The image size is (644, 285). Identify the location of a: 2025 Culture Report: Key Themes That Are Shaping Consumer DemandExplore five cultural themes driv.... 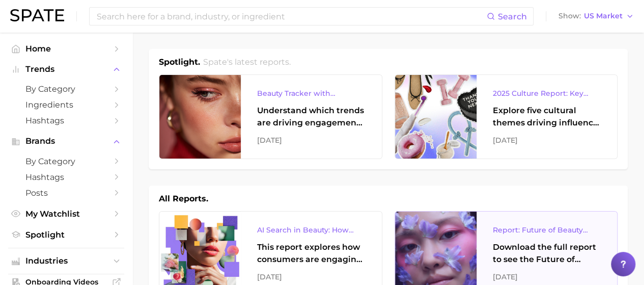
(506, 117).